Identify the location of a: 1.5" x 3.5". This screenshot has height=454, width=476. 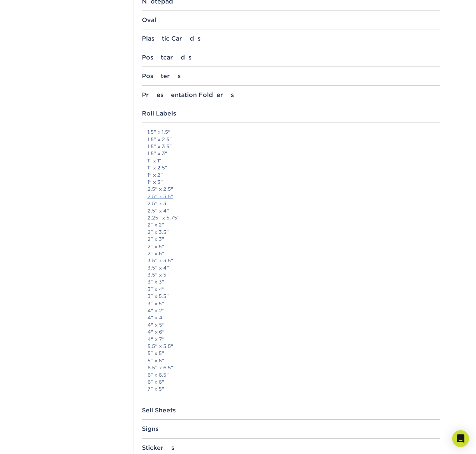
(160, 147).